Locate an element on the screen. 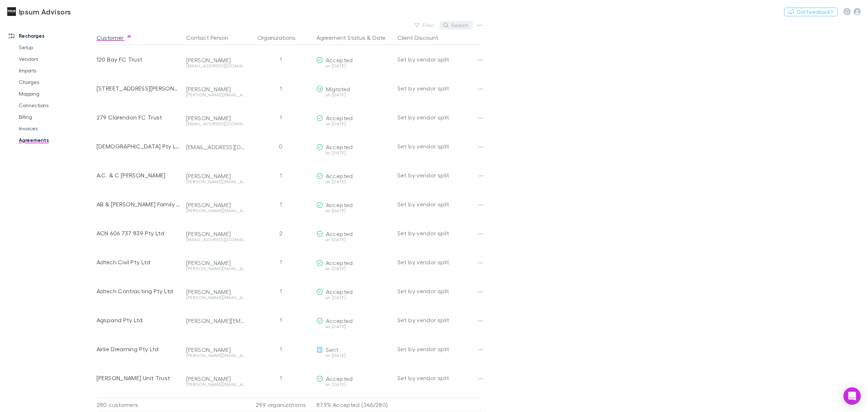 The height and width of the screenshot is (412, 868). a: Recharges is located at coordinates (52, 36).